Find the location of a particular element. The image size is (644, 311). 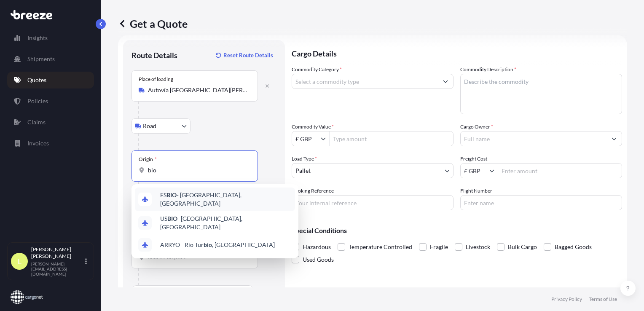

span: Bulk Cargo is located at coordinates (522, 247).